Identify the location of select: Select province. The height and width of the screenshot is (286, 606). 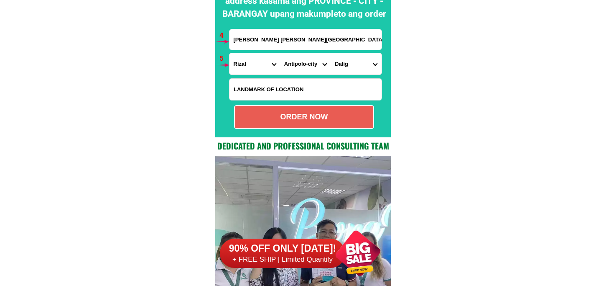
(255, 64).